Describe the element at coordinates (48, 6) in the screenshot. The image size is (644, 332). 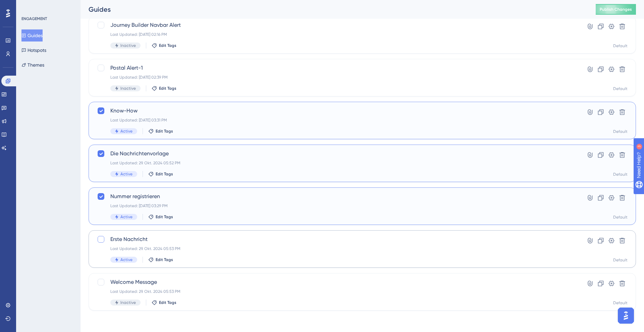
I see `div: 3` at that location.